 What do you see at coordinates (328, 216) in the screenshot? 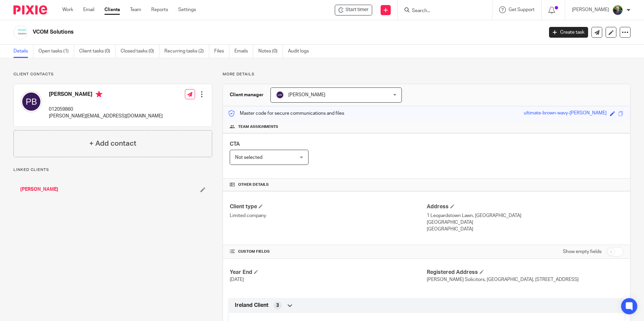
I see `p: Limited company` at bounding box center [328, 216].